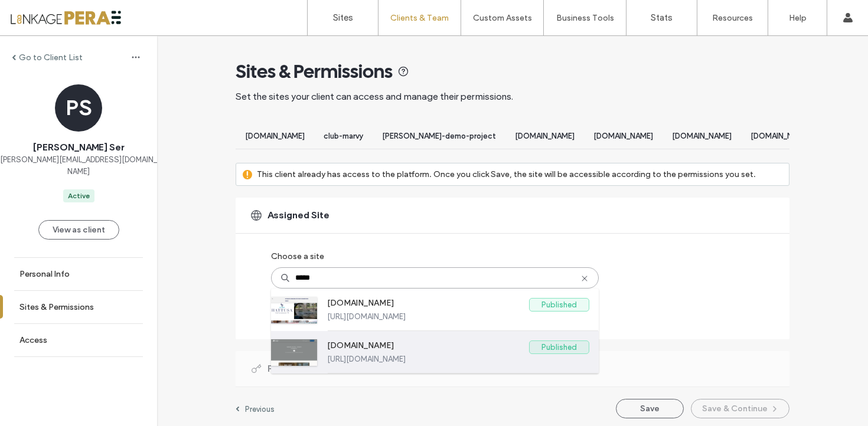  Describe the element at coordinates (78, 229) in the screenshot. I see `button: View as client` at that location.